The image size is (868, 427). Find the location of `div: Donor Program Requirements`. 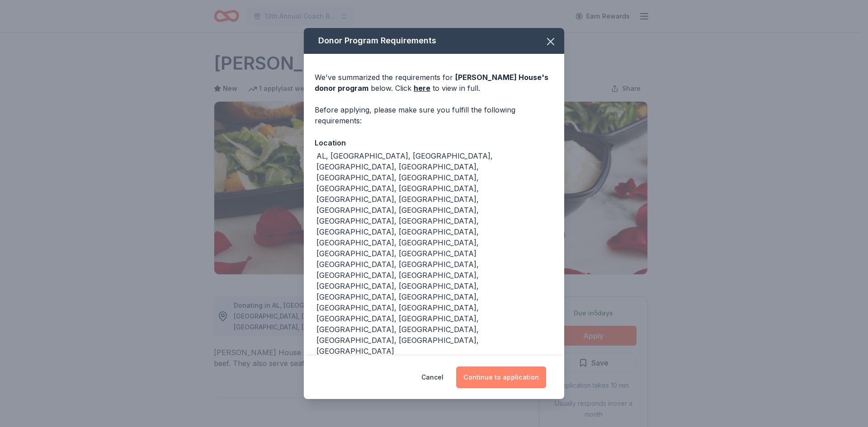

div: Donor Program Requirements is located at coordinates (434, 41).